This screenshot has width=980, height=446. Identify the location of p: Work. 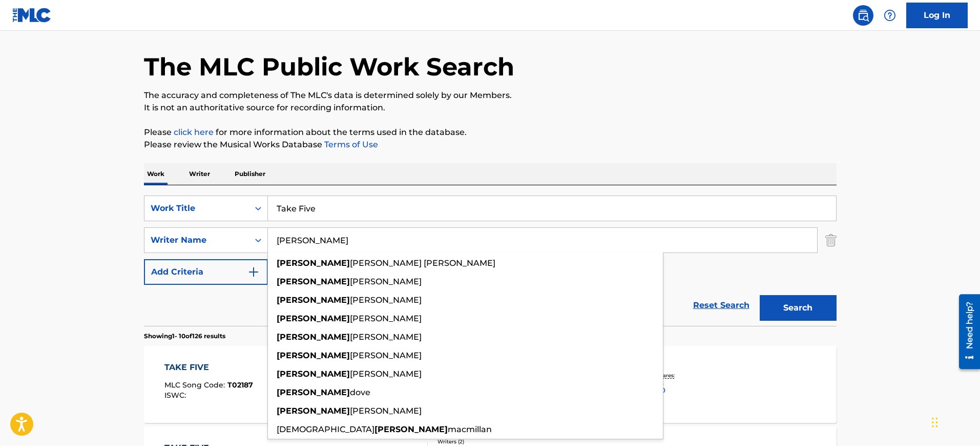
(156, 174).